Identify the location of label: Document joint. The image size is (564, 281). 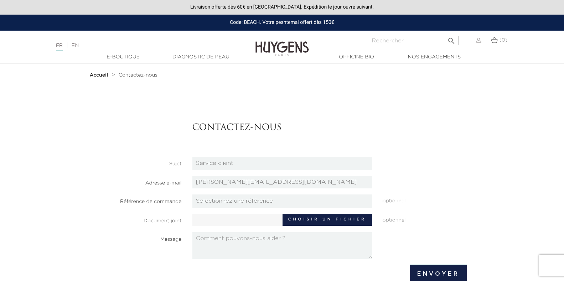
(139, 219).